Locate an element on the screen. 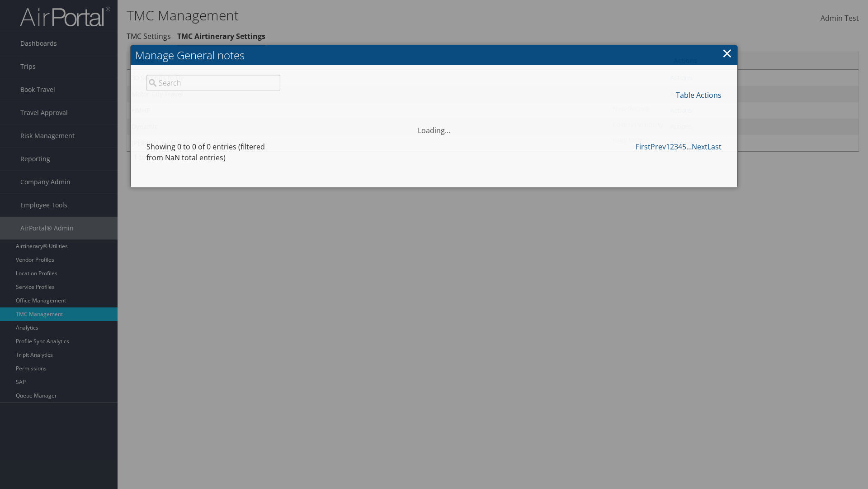 This screenshot has width=868, height=489. a: New Record is located at coordinates (668, 109).